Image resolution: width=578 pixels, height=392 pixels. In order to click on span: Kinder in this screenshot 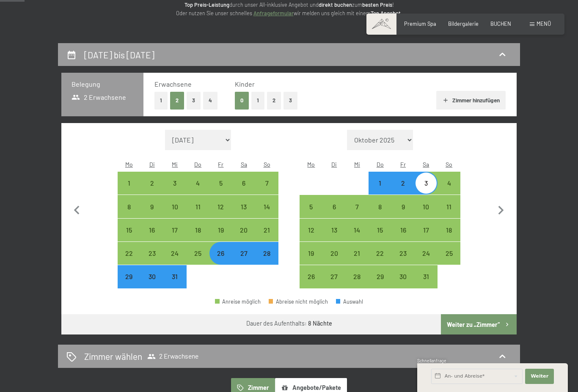, I will do `click(245, 84)`.